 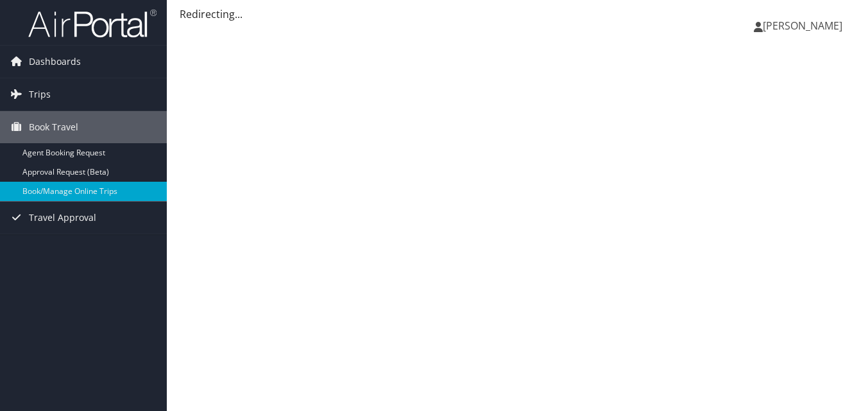 What do you see at coordinates (53, 127) in the screenshot?
I see `span: Book Travel` at bounding box center [53, 127].